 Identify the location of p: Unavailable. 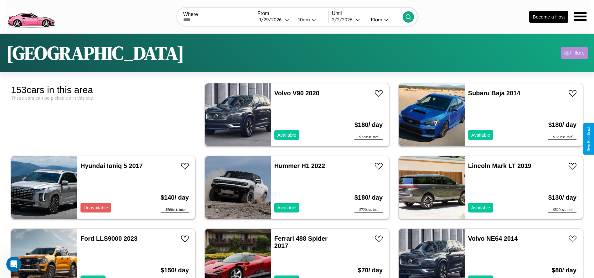
(96, 207).